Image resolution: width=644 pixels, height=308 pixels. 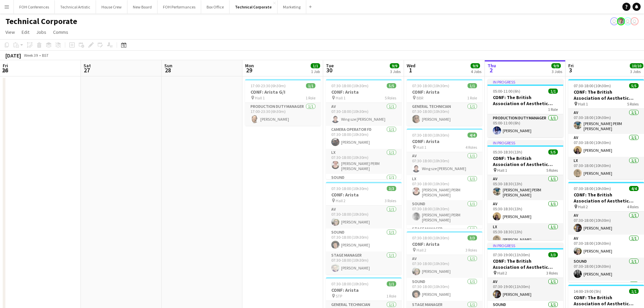 What do you see at coordinates (511, 254) in the screenshot?
I see `span: 07:30-19:00 (11h30m)` at bounding box center [511, 254].